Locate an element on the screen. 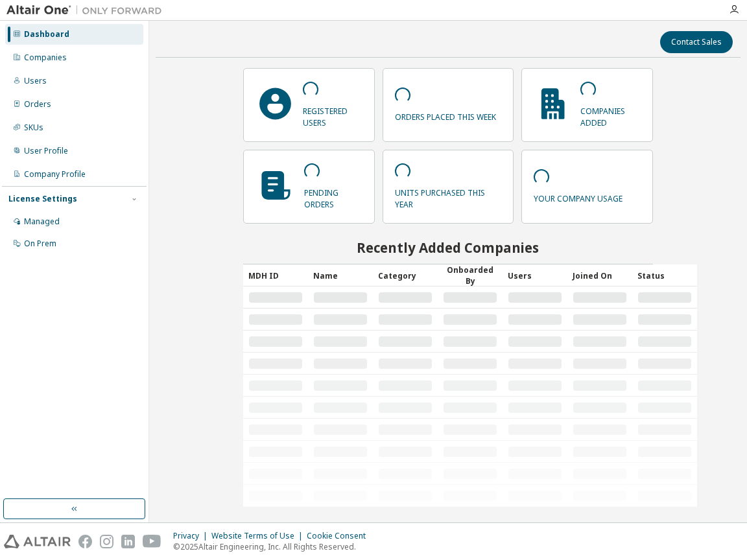 This screenshot has width=747, height=560. div: Company Profile is located at coordinates (55, 174).